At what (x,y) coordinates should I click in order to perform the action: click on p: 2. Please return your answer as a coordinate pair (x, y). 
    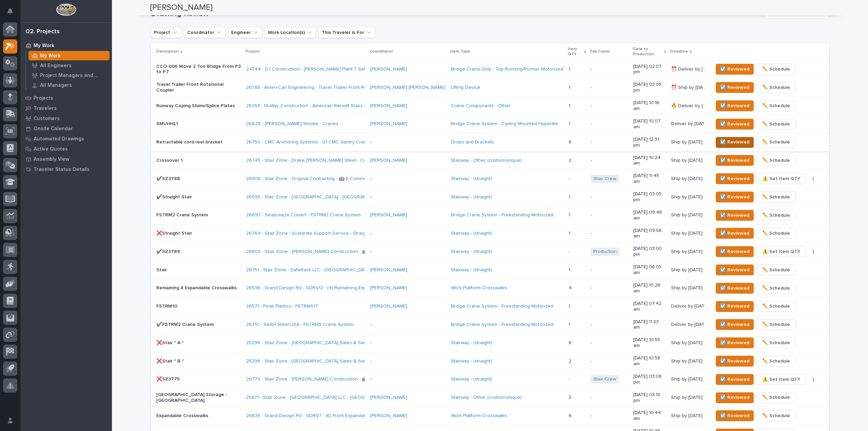
    Looking at the image, I should click on (570, 397).